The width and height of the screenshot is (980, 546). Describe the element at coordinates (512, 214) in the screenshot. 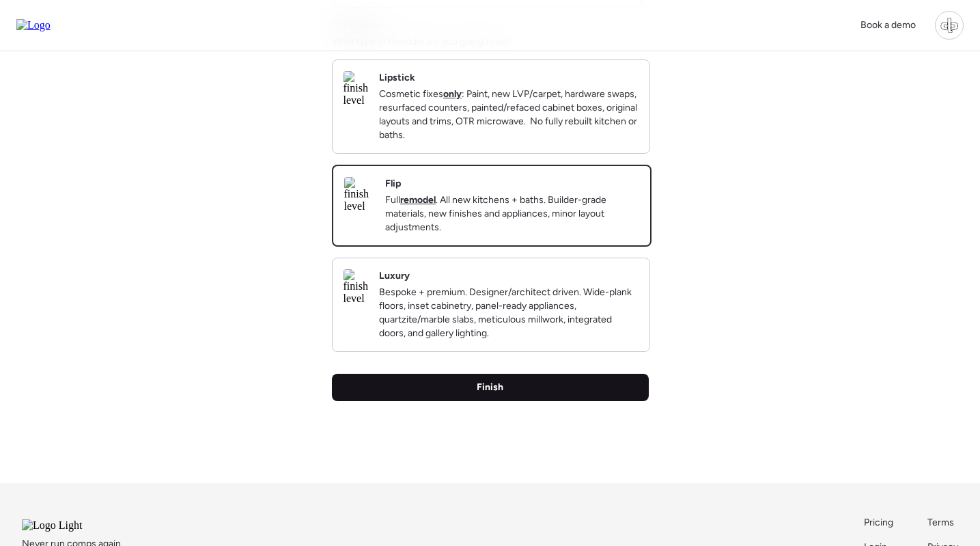

I see `p: Full . All new kitchens + baths. Builder-grade materials, new finishes and appliances, minor layo...` at that location.